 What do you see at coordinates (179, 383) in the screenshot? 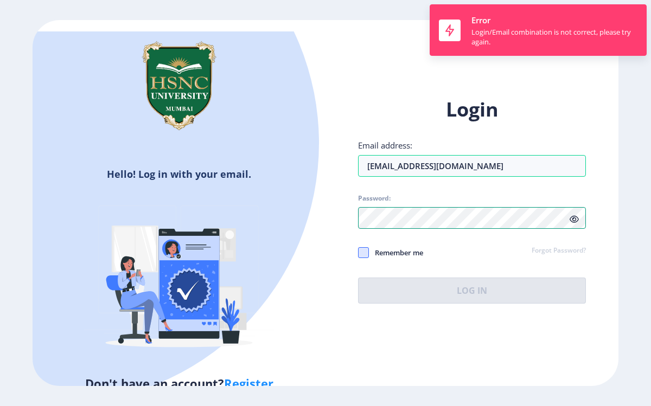
I see `h5: Don't have an account?` at bounding box center [179, 383].